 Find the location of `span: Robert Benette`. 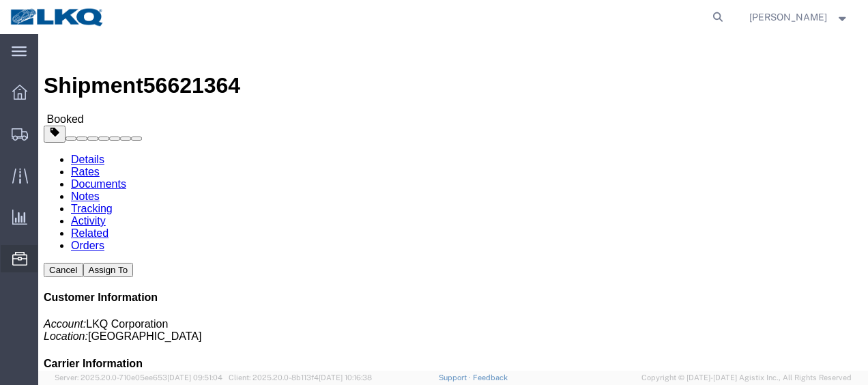

span: Robert Benette is located at coordinates (789, 17).